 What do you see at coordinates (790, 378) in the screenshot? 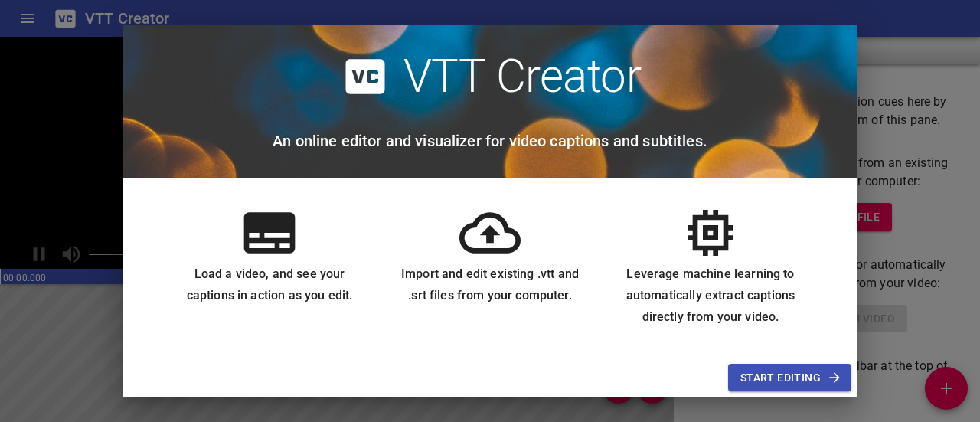
I see `button: Start Editing` at bounding box center [790, 378].